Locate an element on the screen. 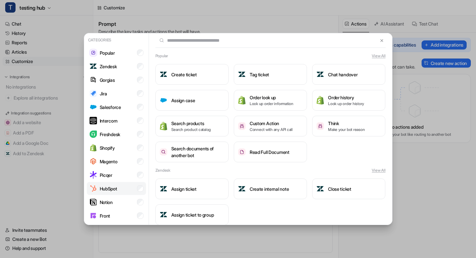 The height and width of the screenshot is (258, 476). img: Order history is located at coordinates (320, 100).